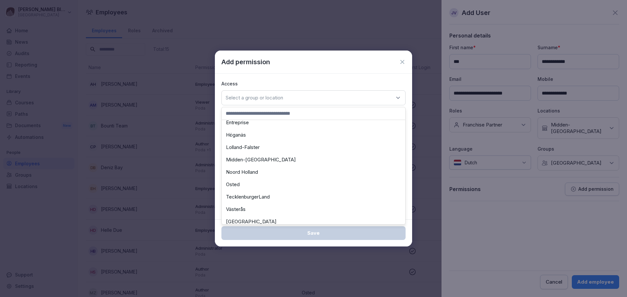  Describe the element at coordinates (313, 233) in the screenshot. I see `div: Save` at that location.